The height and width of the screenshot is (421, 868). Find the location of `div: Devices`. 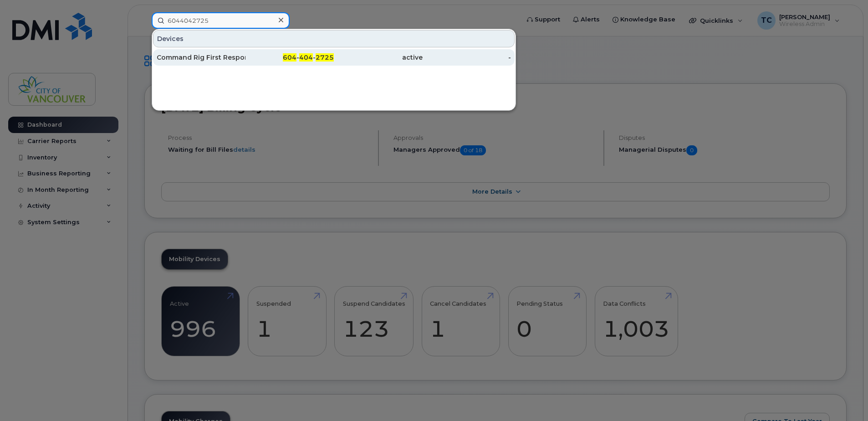

div: Devices is located at coordinates (334, 39).